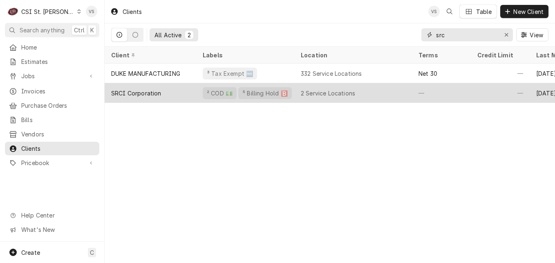 Image resolution: width=555 pixels, height=263 pixels. Describe the element at coordinates (58, 119) in the screenshot. I see `span: Bills` at that location.